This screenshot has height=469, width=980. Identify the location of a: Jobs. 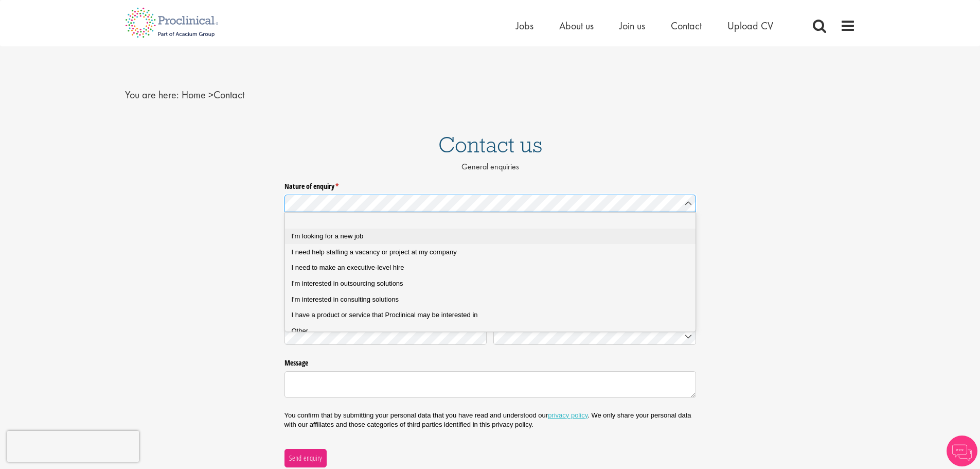
(525, 26).